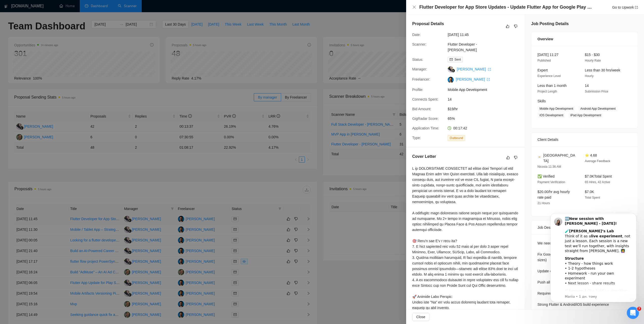  Describe the element at coordinates (639, 309) in the screenshot. I see `span: 7` at that location.